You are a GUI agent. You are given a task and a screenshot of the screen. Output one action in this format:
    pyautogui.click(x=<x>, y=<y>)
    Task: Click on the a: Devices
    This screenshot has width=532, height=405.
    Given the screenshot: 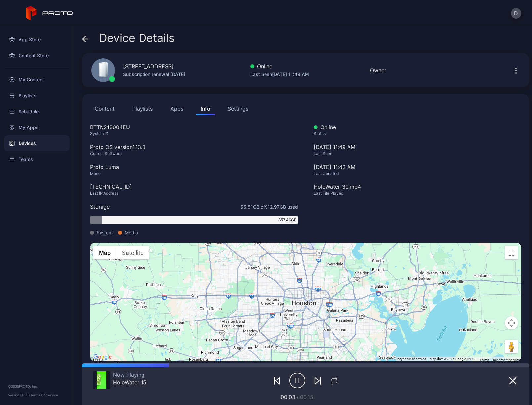 What is the action you would take?
    pyautogui.click(x=36, y=144)
    